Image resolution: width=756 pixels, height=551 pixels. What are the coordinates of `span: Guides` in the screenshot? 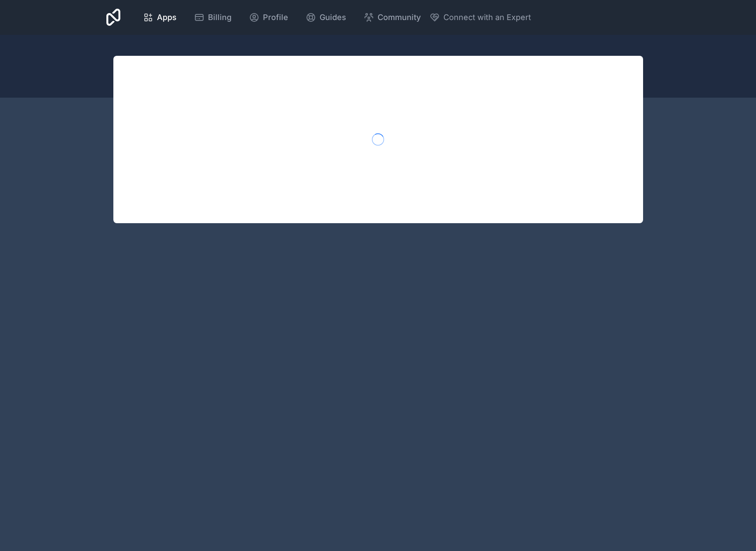 It's located at (333, 18).